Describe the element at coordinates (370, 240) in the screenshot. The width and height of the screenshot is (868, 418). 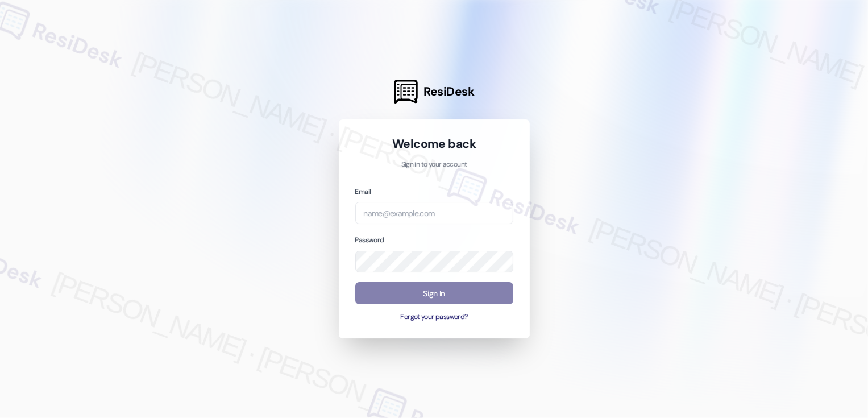
I see `label: Password` at that location.